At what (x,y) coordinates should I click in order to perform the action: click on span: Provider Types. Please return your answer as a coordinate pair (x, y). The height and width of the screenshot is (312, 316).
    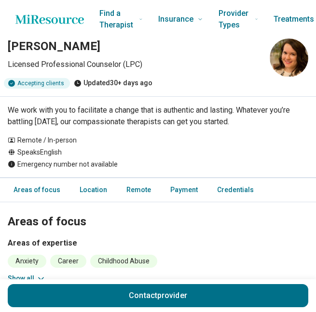
    Looking at the image, I should click on (234, 19).